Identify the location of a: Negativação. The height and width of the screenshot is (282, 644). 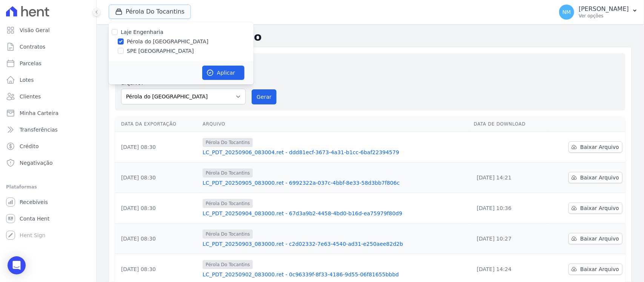
(48, 163).